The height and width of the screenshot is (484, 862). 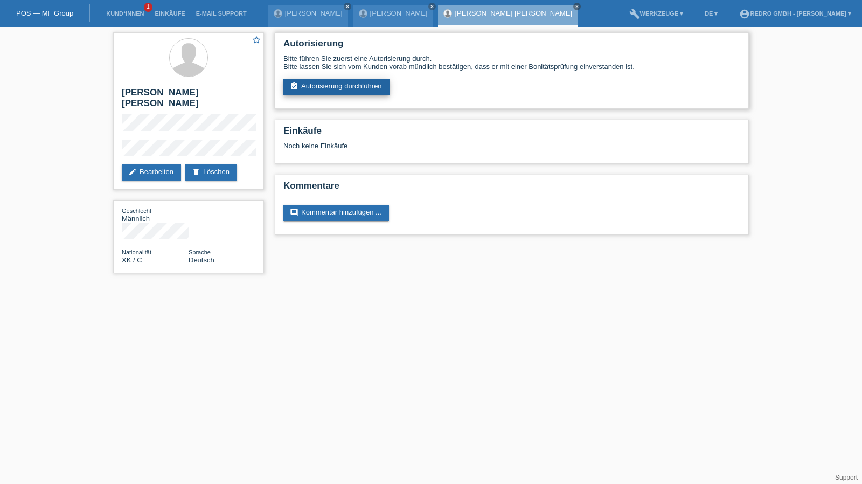 What do you see at coordinates (136, 252) in the screenshot?
I see `span: Nationalität` at bounding box center [136, 252].